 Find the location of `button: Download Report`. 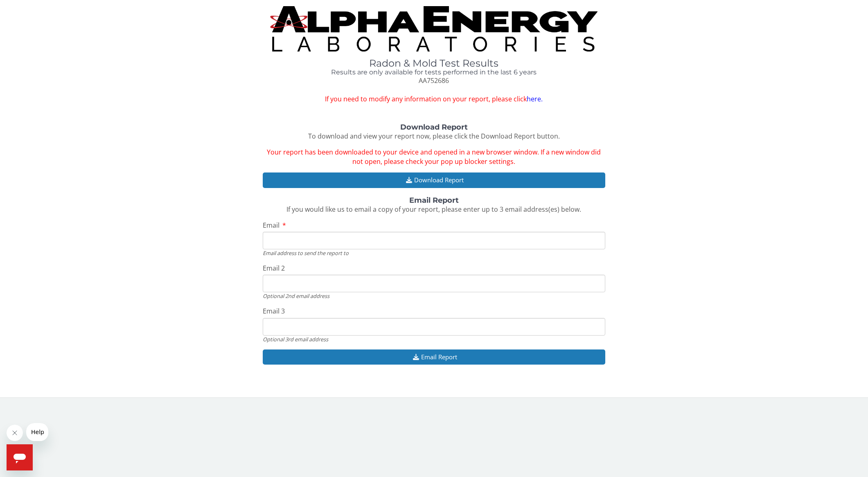

button: Download Report is located at coordinates (434, 180).